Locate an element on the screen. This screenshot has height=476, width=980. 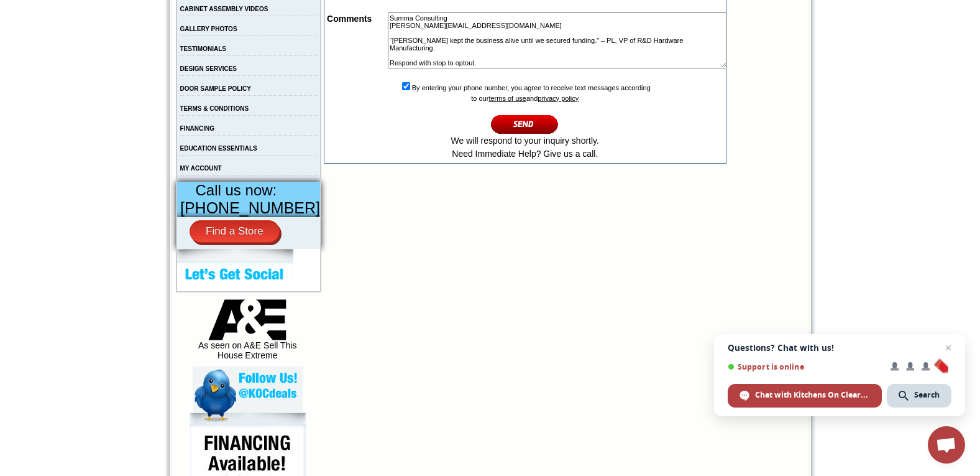
span: Questions? Chat with us! is located at coordinates (840, 348).